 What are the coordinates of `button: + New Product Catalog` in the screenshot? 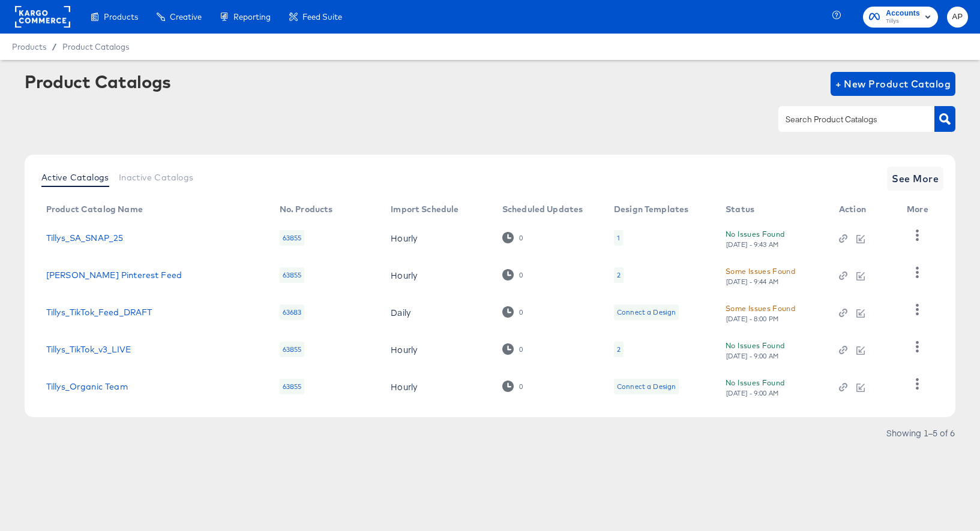 It's located at (893, 84).